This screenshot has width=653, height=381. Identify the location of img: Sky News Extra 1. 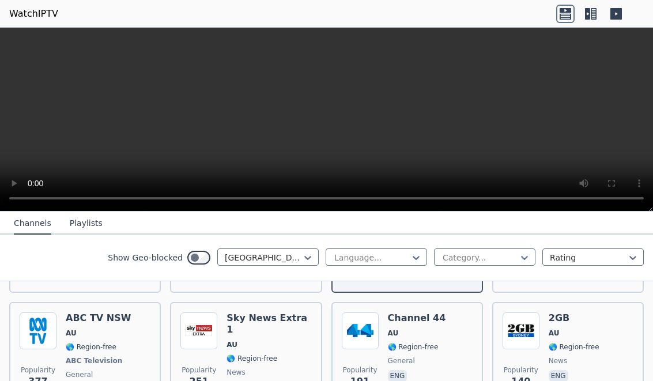
(199, 331).